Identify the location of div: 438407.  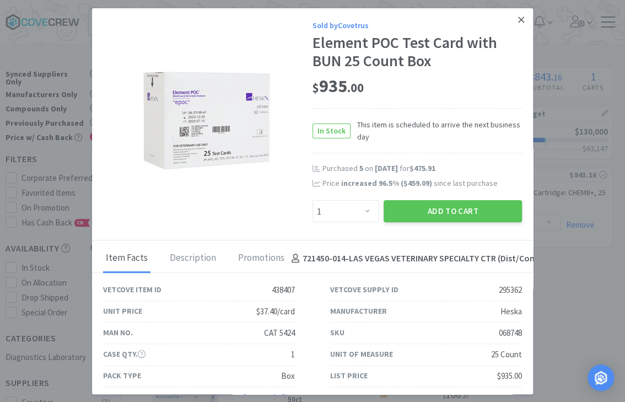
(283, 290).